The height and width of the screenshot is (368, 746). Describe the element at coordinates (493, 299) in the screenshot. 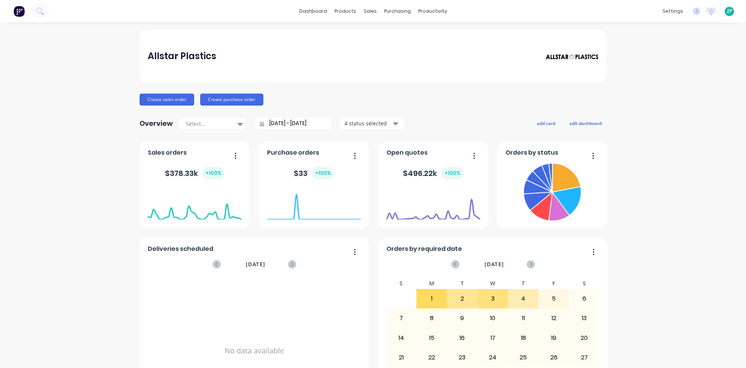

I see `div: 3` at that location.